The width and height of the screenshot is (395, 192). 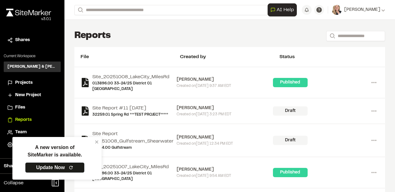 I want to click on span: AI Help, so click(x=285, y=10).